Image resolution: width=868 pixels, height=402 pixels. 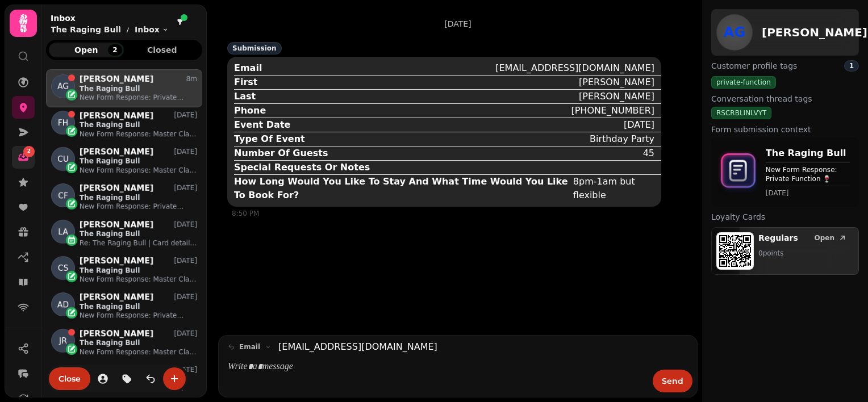 I want to click on div: Type Of Event, so click(x=269, y=139).